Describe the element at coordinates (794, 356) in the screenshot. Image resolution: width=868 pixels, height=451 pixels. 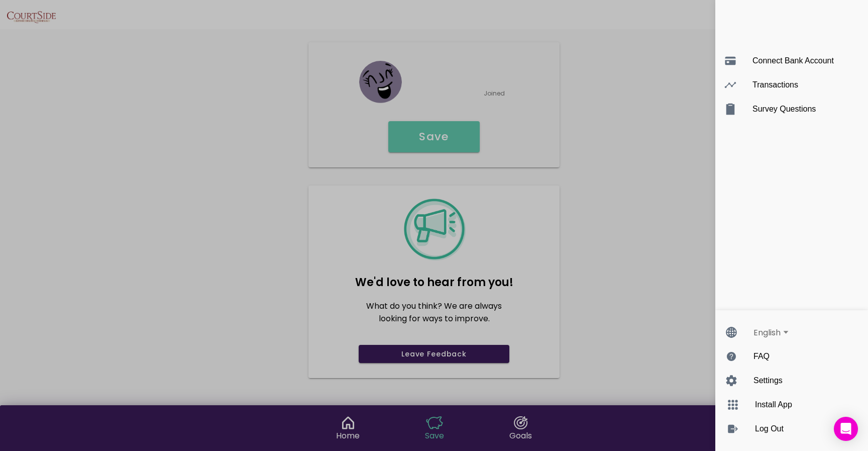
I see `a: FAQ` at that location.